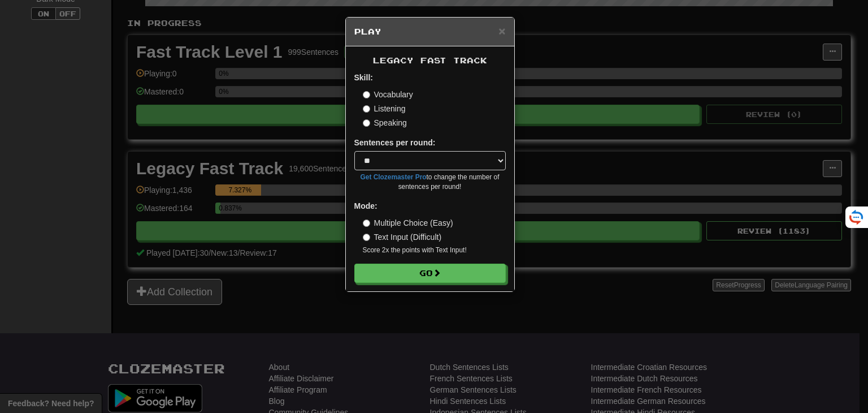  Describe the element at coordinates (365, 206) in the screenshot. I see `strong: Mode:` at that location.